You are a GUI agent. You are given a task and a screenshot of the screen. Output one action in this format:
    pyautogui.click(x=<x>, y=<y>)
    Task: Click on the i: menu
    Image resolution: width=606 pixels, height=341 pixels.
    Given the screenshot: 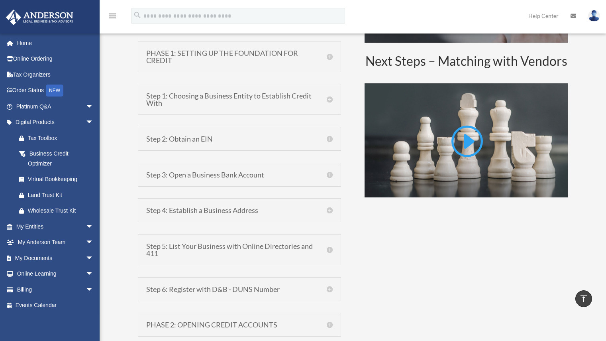 What is the action you would take?
    pyautogui.click(x=112, y=16)
    